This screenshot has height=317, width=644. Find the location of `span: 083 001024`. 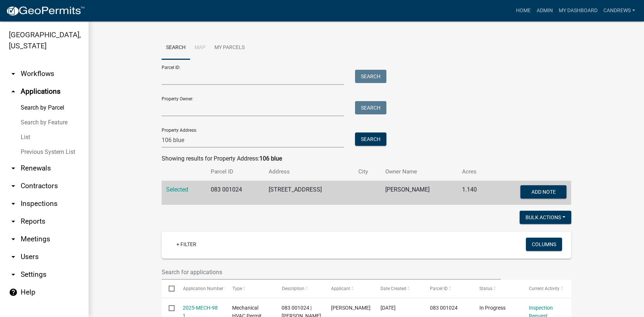

span: 083 001024 is located at coordinates (444, 308).